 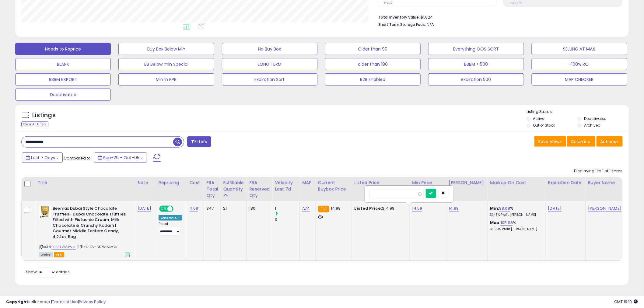 What do you see at coordinates (270, 64) in the screenshot?
I see `button: LONG TERM` at bounding box center [270, 64].